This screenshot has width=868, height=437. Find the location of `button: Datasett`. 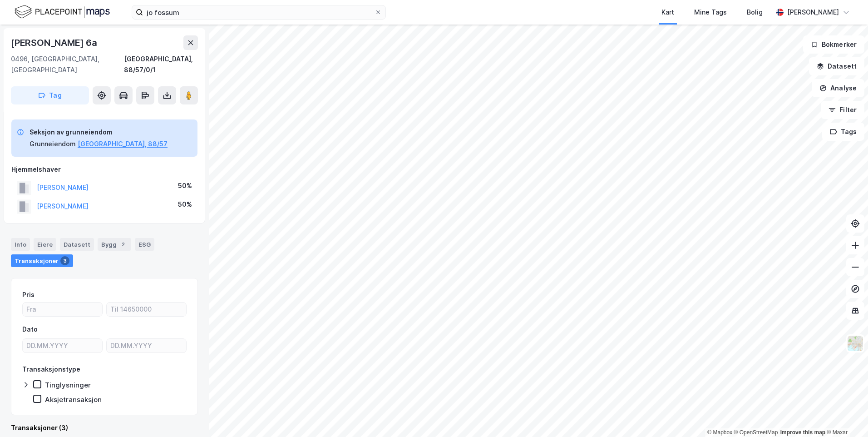

button: Datasett is located at coordinates (837, 66).